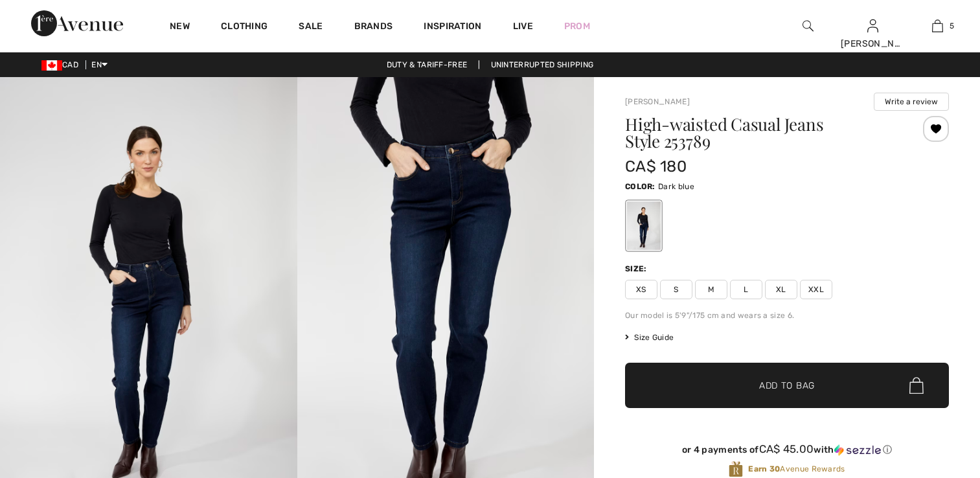 The width and height of the screenshot is (980, 478). What do you see at coordinates (77, 23) in the screenshot?
I see `a: 1ère Avenue` at bounding box center [77, 23].